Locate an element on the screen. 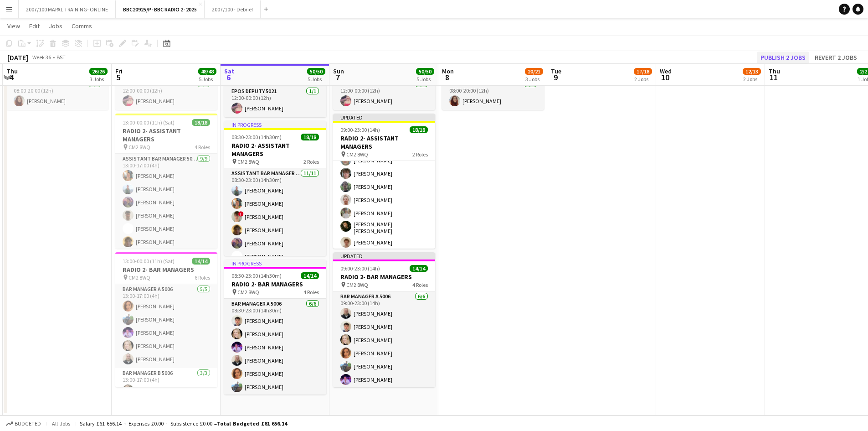 Image resolution: width=868 pixels, height=431 pixels. app-job-card: 13:00-00:00 (11h) (Sat)18/18RADIO 2- ASSISTANT MANAGERS CM2 8WQ4 RolesAssistant Bar Manager 50069... is located at coordinates (167, 181).